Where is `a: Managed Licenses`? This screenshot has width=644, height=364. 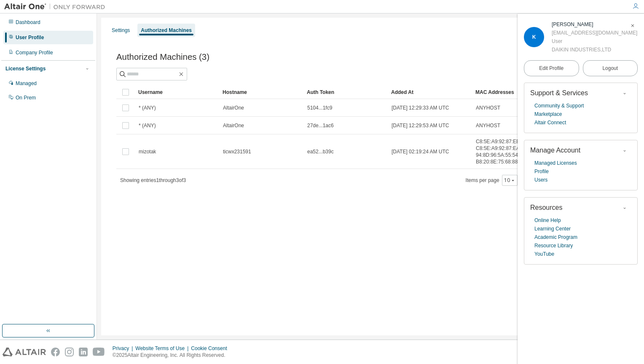 a: Managed Licenses is located at coordinates (555, 163).